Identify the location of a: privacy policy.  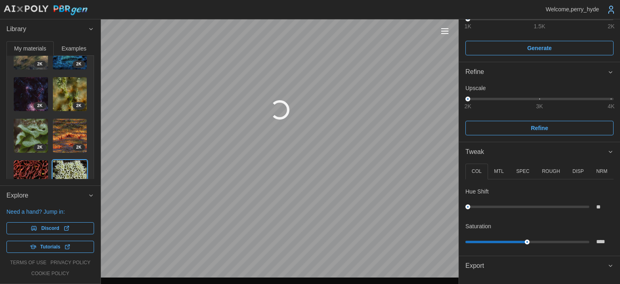
(70, 262).